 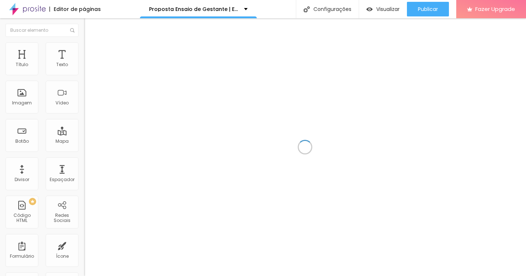 What do you see at coordinates (62, 257) in the screenshot?
I see `div: Ícone` at bounding box center [62, 257].